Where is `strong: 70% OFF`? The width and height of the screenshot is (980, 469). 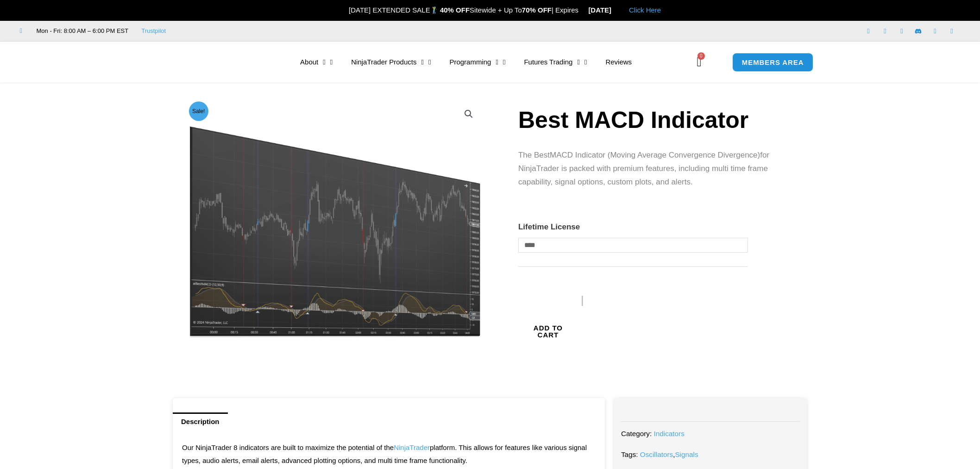 strong: 70% OFF is located at coordinates (537, 10).